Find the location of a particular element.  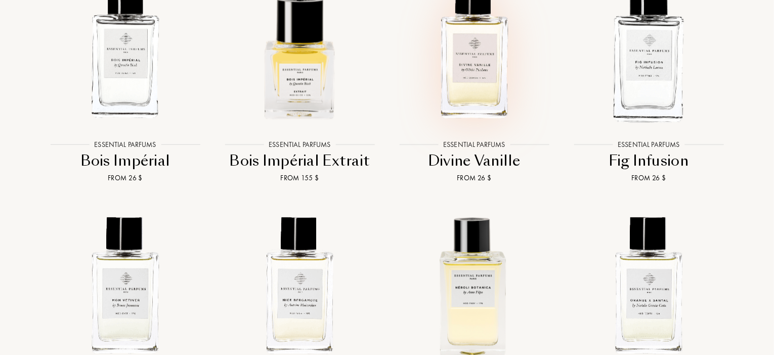

div: From 155 $ is located at coordinates (299, 178).